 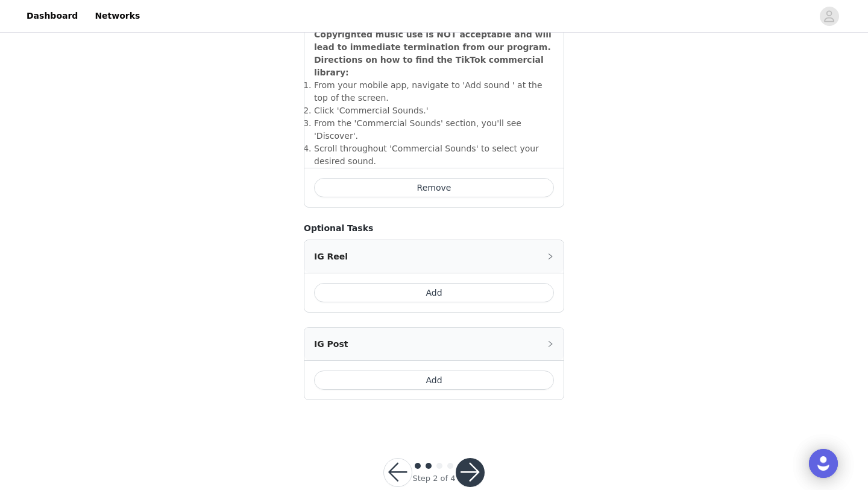 What do you see at coordinates (434, 228) in the screenshot?
I see `h4: Optional Tasks` at bounding box center [434, 228].